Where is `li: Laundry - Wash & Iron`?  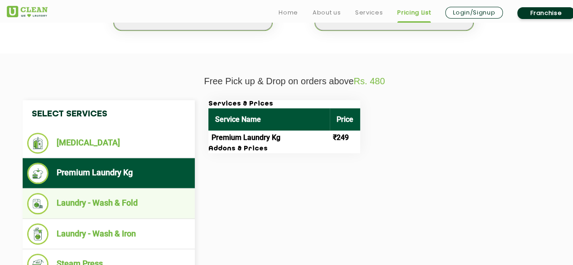 li: Laundry - Wash & Iron is located at coordinates (109, 234).